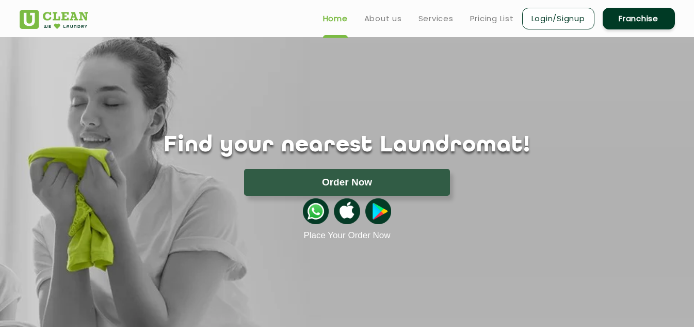  What do you see at coordinates (383, 19) in the screenshot?
I see `a: About us` at bounding box center [383, 19].